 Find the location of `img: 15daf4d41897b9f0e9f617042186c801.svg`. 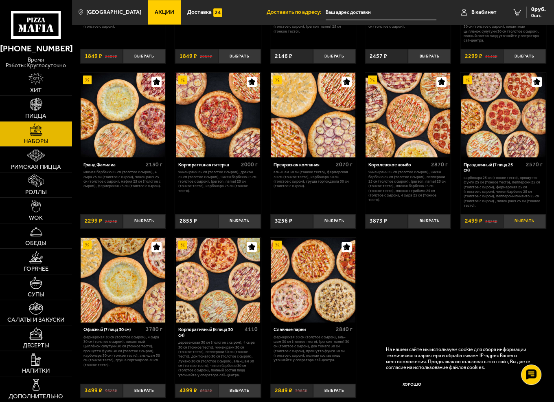

img: 15daf4d41897b9f0e9f617042186c801.svg is located at coordinates (217, 12).